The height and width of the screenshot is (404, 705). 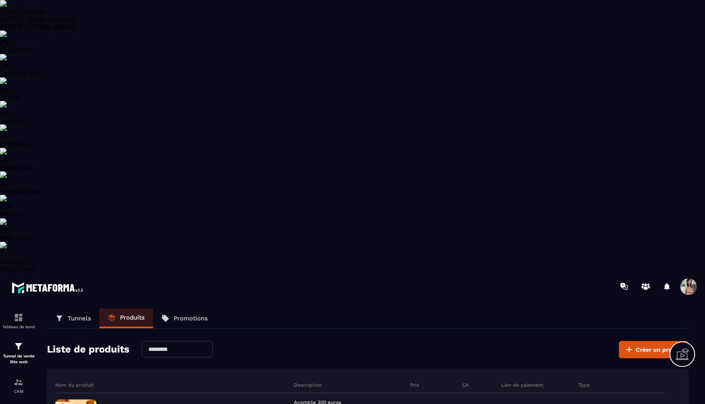 What do you see at coordinates (19, 327) in the screenshot?
I see `p: Tableau de bord` at bounding box center [19, 327].